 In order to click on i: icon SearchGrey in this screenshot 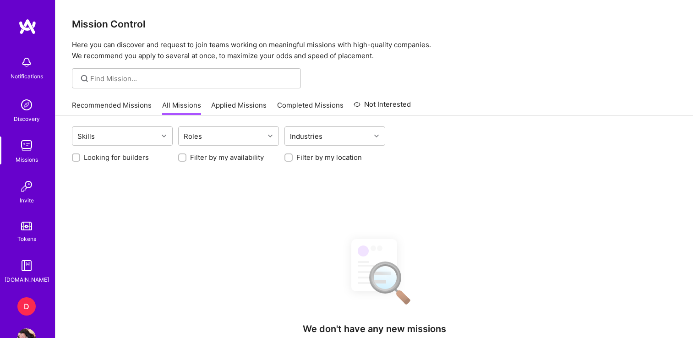, I will do `click(84, 78)`.